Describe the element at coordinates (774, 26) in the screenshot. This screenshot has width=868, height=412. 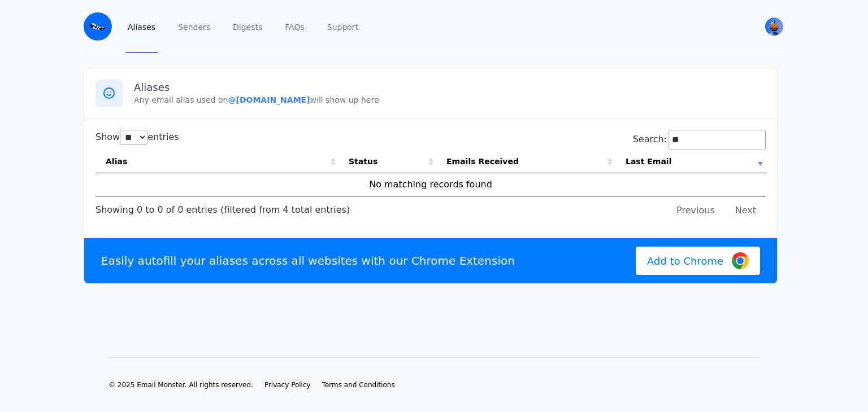
I see `img: mohamed's Avatar` at that location.